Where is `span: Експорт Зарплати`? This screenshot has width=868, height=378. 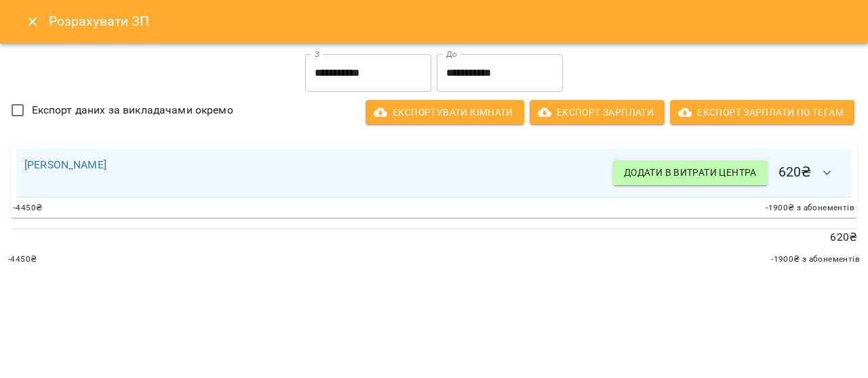 span: Експорт Зарплати is located at coordinates (596, 113).